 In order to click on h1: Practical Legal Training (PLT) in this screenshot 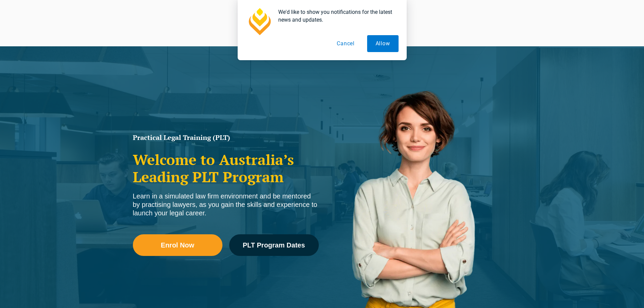, I will do `click(226, 138)`.